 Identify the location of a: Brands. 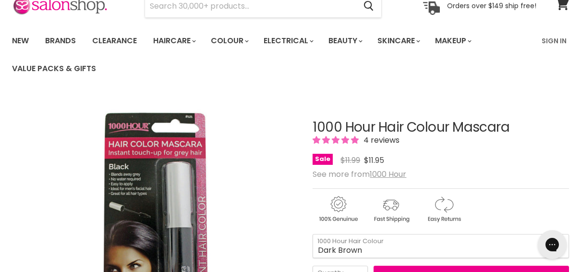
(61, 41).